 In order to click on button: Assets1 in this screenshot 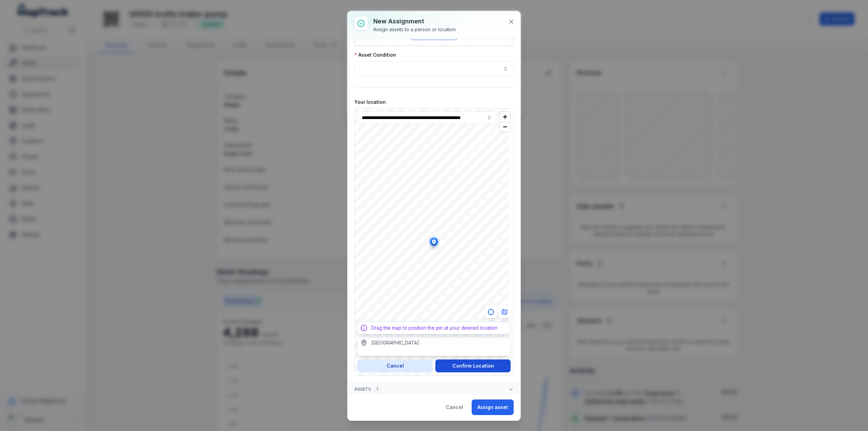, I will do `click(434, 389)`.